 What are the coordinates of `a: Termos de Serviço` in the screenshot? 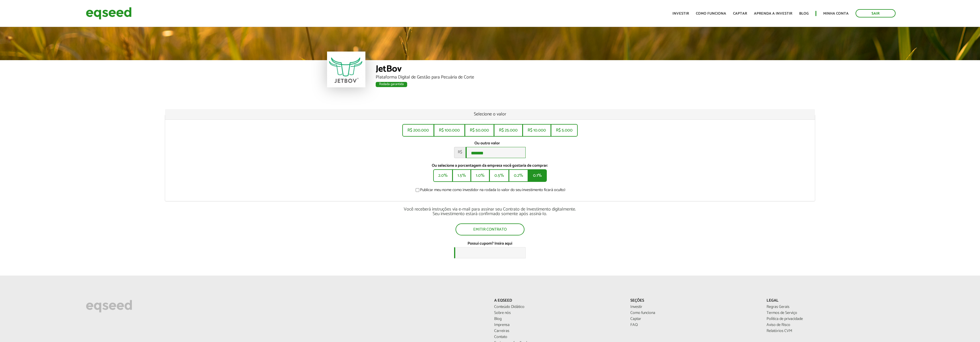 It's located at (830, 313).